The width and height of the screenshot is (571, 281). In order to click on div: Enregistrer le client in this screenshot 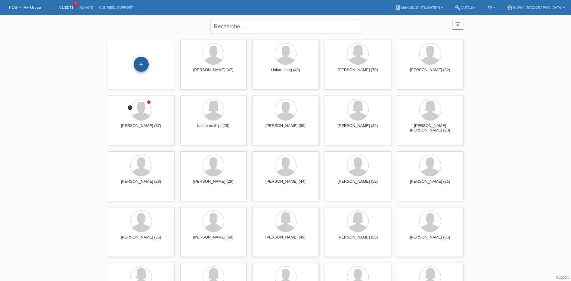, I will do `click(141, 64)`.